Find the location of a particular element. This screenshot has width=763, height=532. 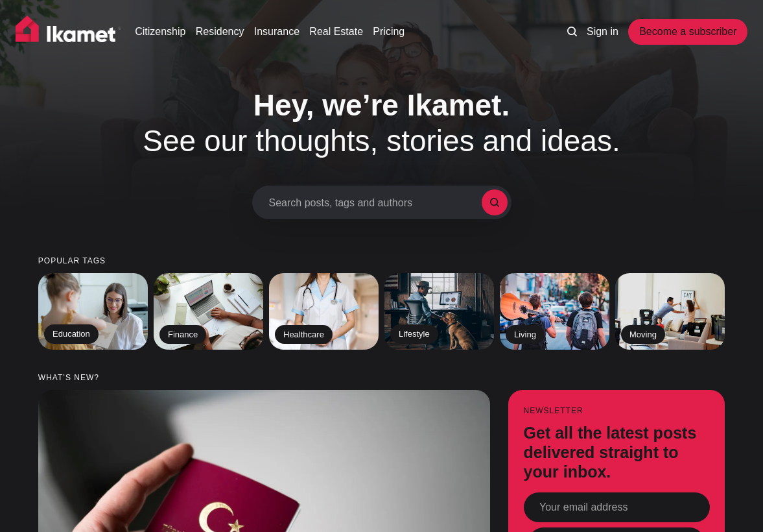

h2: Education is located at coordinates (72, 335).